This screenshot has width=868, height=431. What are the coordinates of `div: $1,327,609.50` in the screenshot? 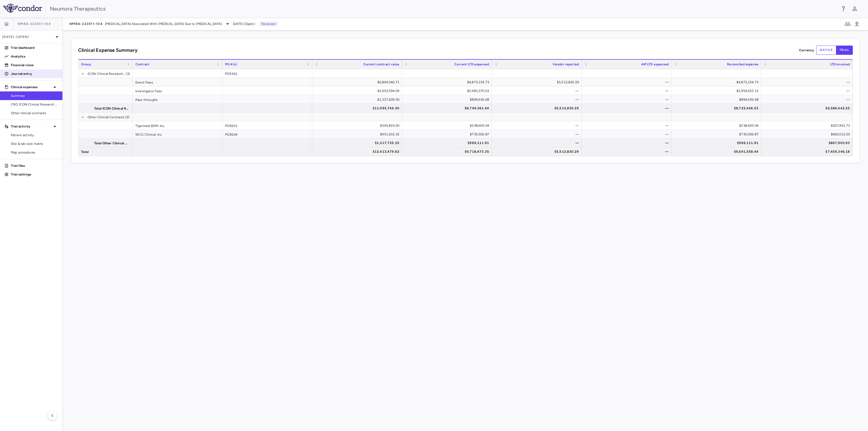 It's located at (358, 99).